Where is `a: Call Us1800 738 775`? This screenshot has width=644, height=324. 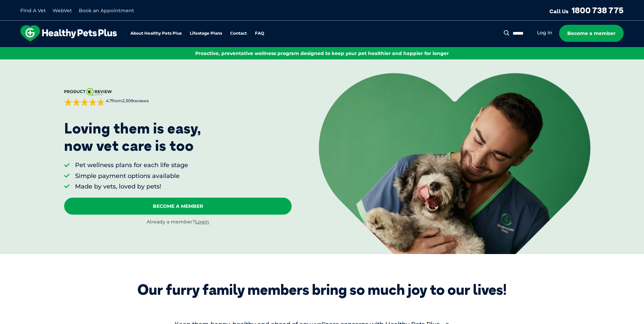
a: Call Us1800 738 775 is located at coordinates (586, 10).